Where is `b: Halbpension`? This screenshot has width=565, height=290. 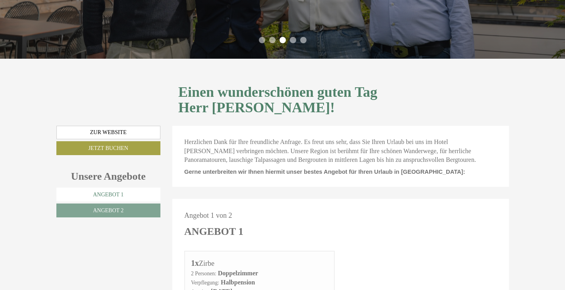
b: Halbpension is located at coordinates (238, 282).